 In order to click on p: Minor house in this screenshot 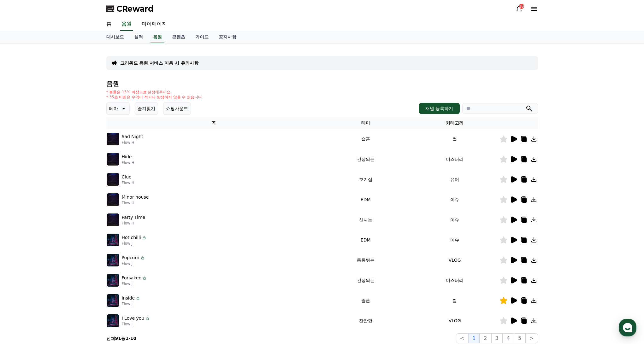, I will do `click(135, 197)`.